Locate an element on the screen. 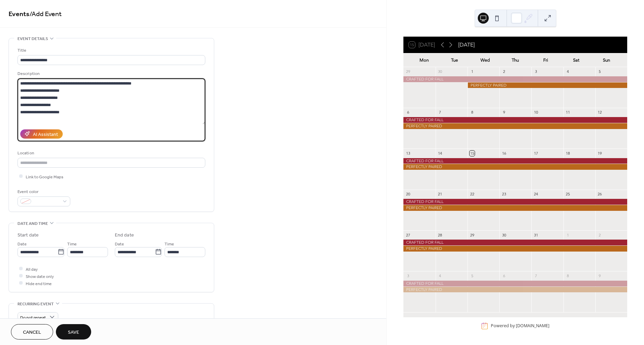  div: Thu is located at coordinates (515, 60).